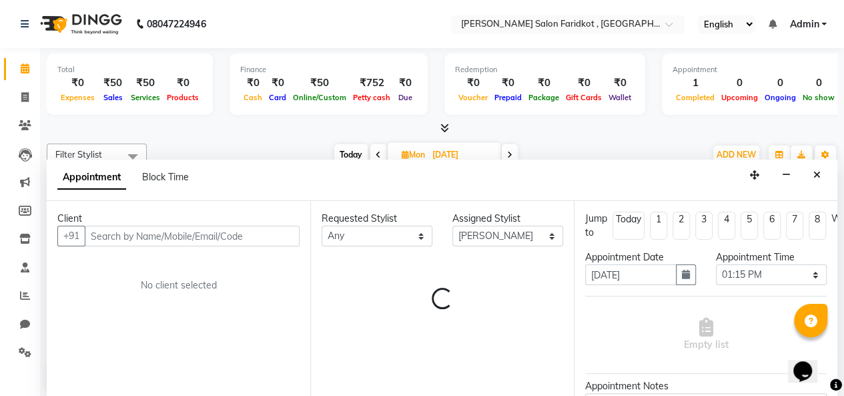  What do you see at coordinates (772, 226) in the screenshot?
I see `li: 6` at bounding box center [772, 226].